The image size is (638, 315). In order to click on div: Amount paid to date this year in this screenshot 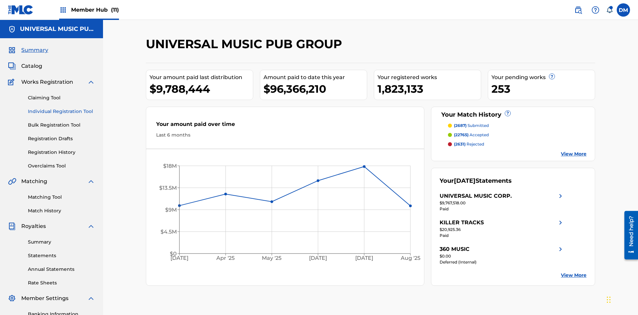, I will do `click(315, 77)`.